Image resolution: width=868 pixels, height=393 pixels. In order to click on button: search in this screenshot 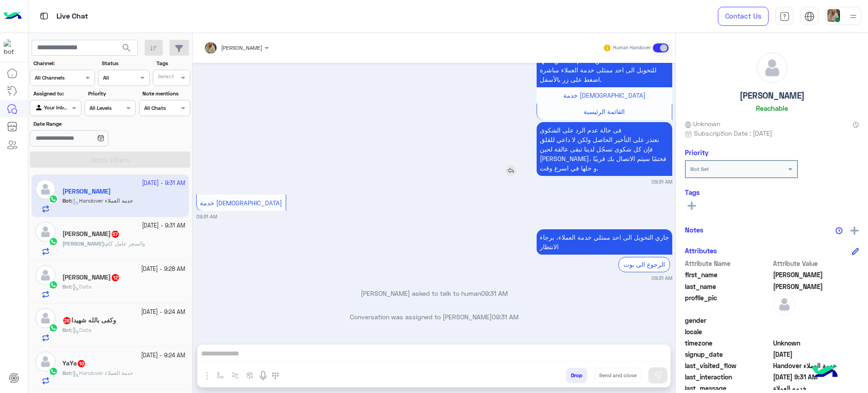, I will do `click(127, 49)`.